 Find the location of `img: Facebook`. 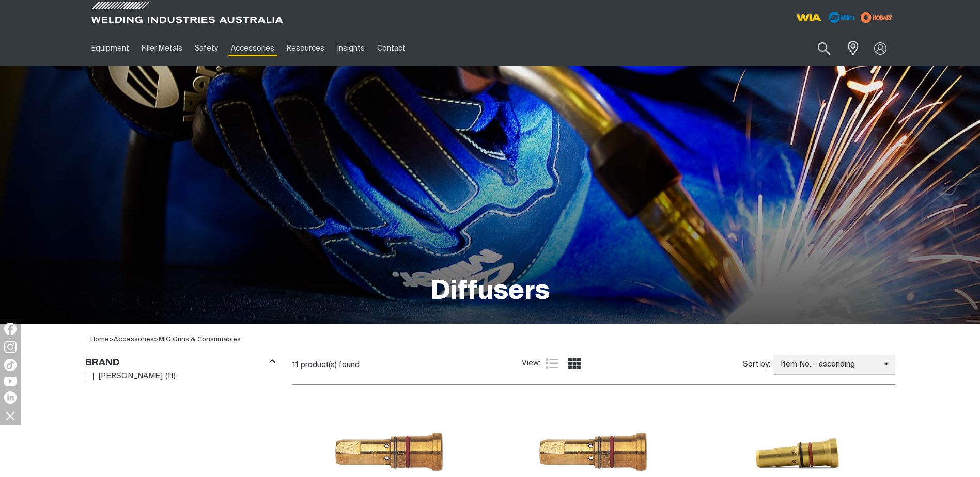

img: Facebook is located at coordinates (10, 329).